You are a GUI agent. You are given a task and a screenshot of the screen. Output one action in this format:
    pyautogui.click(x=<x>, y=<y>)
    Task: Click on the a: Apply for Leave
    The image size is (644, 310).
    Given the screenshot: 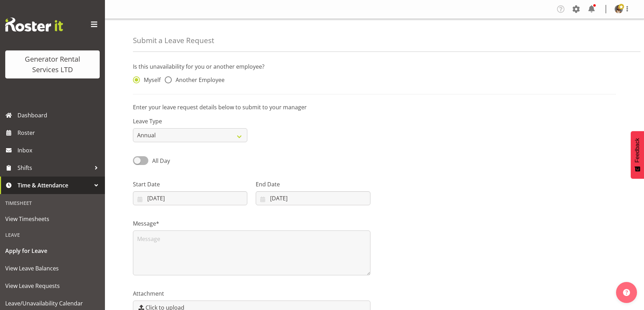 What is the action you would take?
    pyautogui.click(x=52, y=251)
    